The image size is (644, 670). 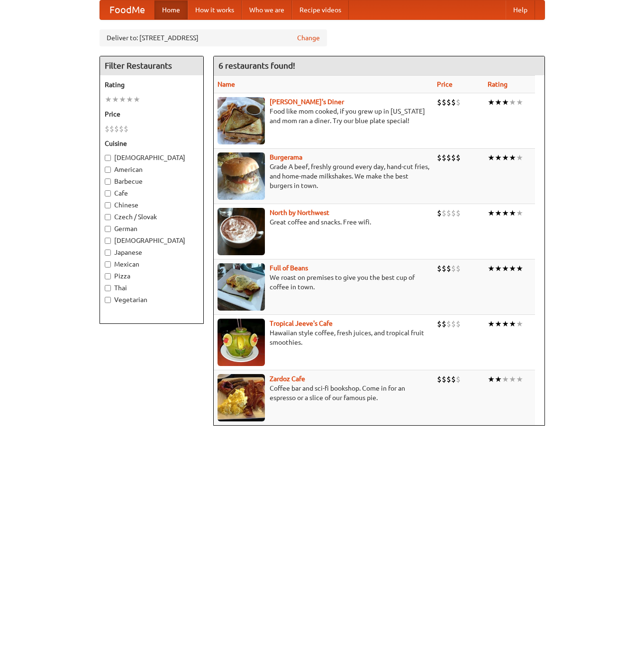 What do you see at coordinates (300, 324) in the screenshot?
I see `a: Tropical Jeeve's Cafe` at bounding box center [300, 324].